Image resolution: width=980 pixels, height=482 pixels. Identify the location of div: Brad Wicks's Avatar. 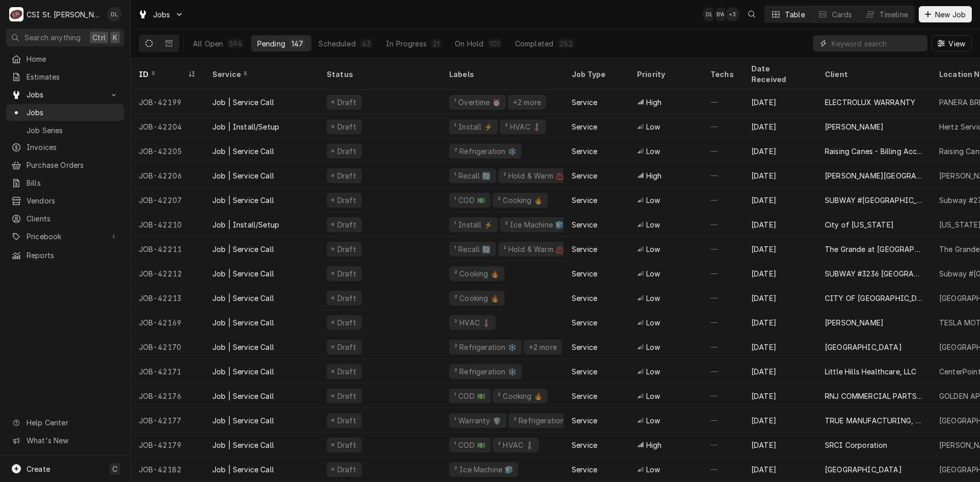
(721, 14).